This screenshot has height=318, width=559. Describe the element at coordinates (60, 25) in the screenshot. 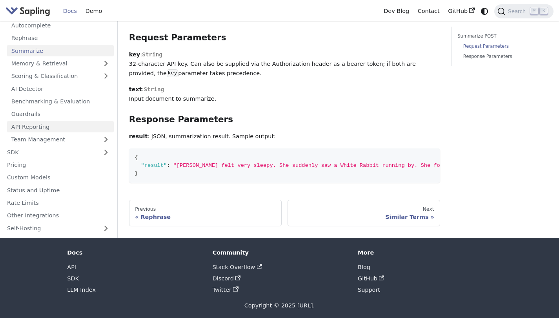

I see `a: Autocomplete` at that location.